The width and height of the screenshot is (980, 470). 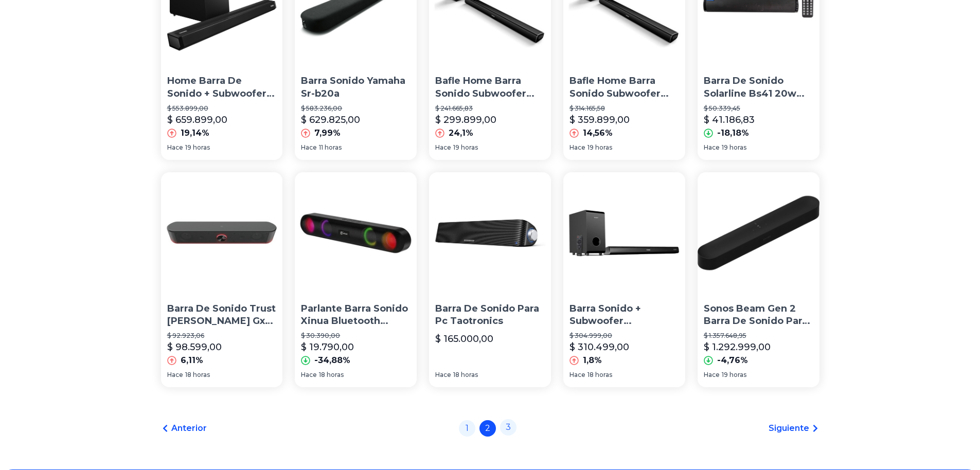 What do you see at coordinates (356, 280) in the screenshot?
I see `a: Parlante Barra Sonido Xinua Bluetooth Microfono Luz Rgb 10wParlante Barra Sonido Xinua Bluetooth ...` at bounding box center [356, 280].